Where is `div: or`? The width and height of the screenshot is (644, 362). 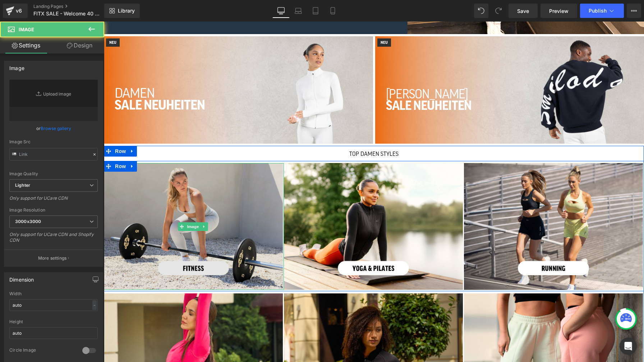
div: or is located at coordinates (53, 129).